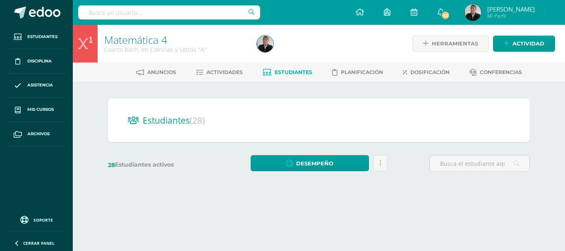 The image size is (565, 251). Describe the element at coordinates (41, 110) in the screenshot. I see `span: Mis cursos` at that location.